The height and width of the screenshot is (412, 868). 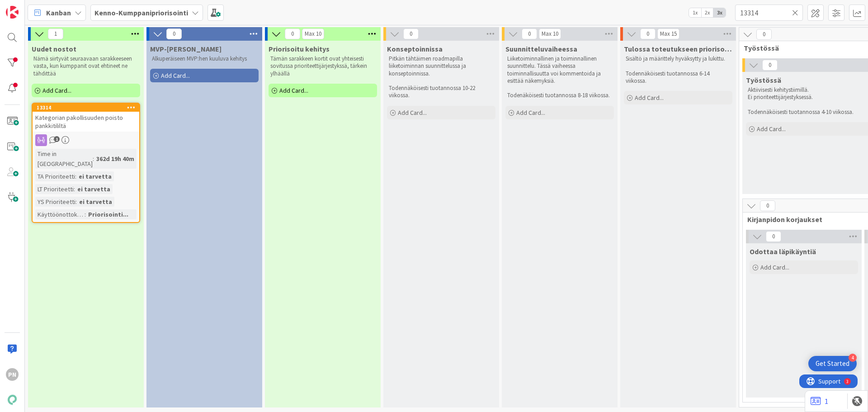 I want to click on span: 3x, so click(x=719, y=13).